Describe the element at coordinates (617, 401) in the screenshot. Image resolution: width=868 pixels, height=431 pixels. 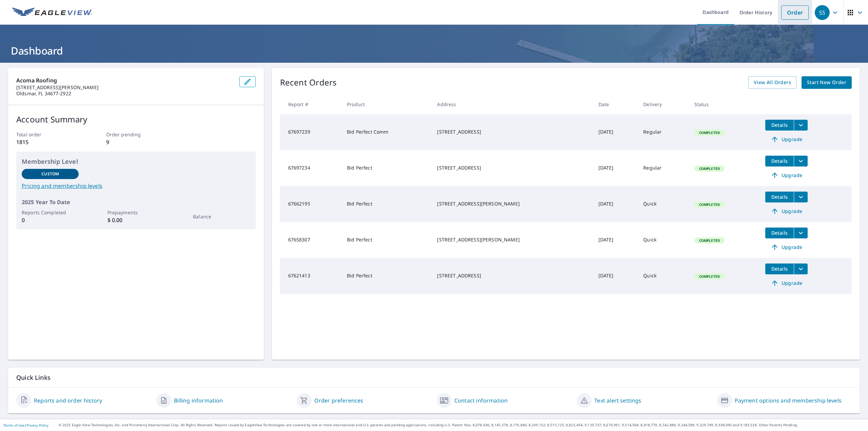
I see `a: Text alert settings` at that location.